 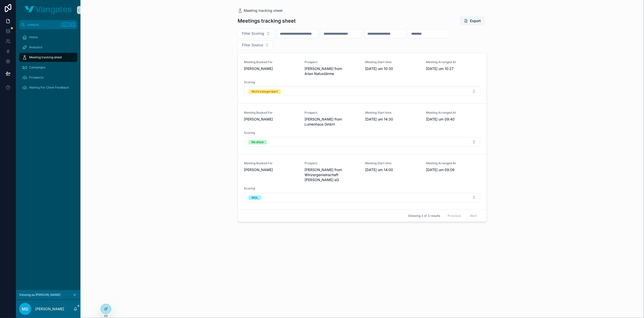 I want to click on span: Jump to..., so click(x=43, y=25).